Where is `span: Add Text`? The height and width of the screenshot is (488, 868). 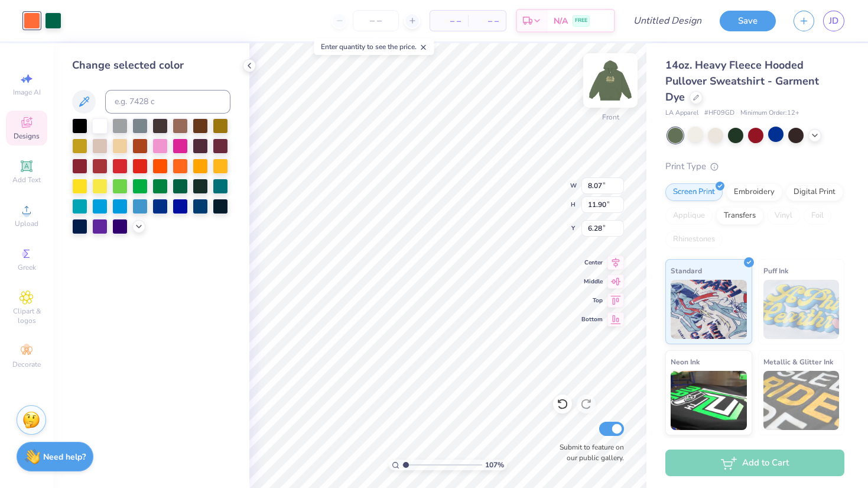 span: Add Text is located at coordinates (27, 180).